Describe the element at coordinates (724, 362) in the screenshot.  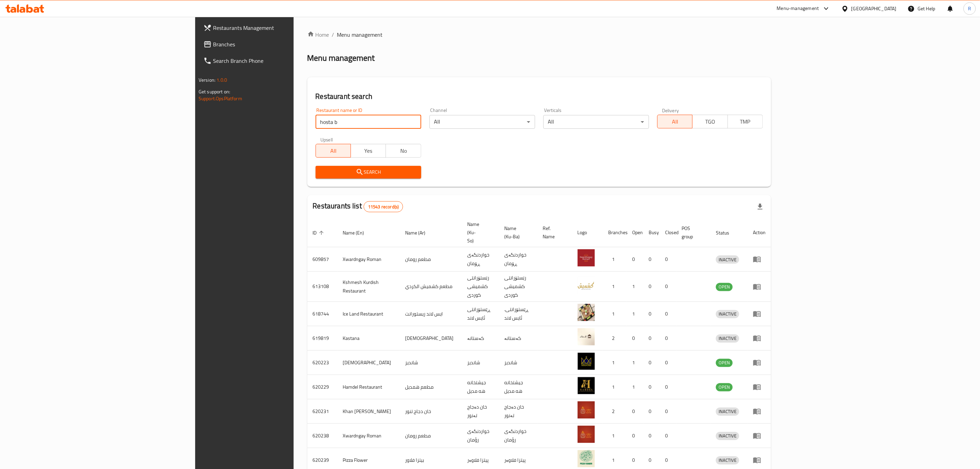
I see `span: OPEN` at that location.